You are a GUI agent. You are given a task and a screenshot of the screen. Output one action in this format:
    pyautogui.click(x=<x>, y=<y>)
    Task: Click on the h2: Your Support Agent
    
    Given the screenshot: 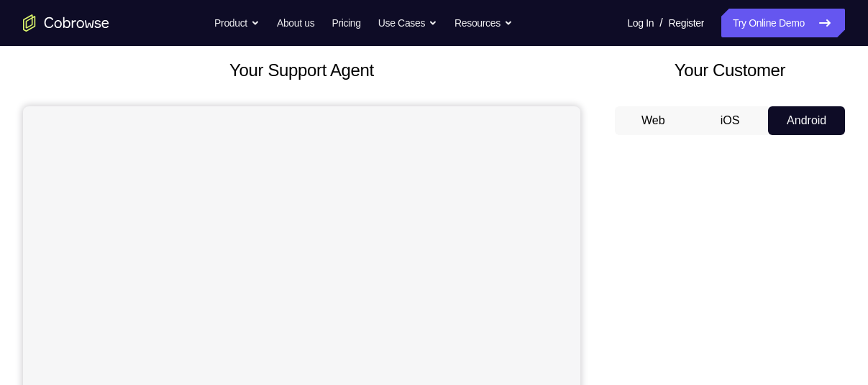 What is the action you would take?
    pyautogui.click(x=302, y=70)
    